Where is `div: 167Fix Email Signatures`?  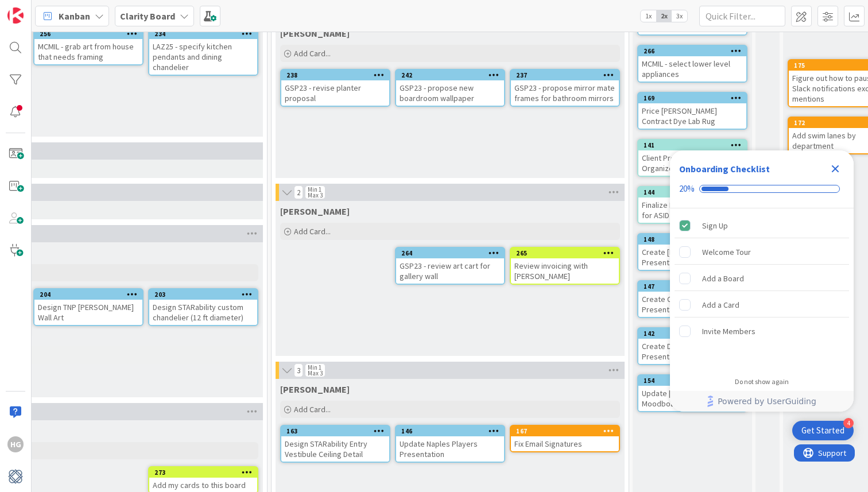 div: 167Fix Email Signatures is located at coordinates (565, 439).